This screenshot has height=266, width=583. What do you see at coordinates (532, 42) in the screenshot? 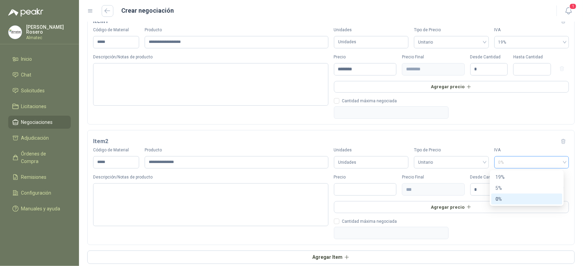
I see `span: 19%` at bounding box center [532, 42].